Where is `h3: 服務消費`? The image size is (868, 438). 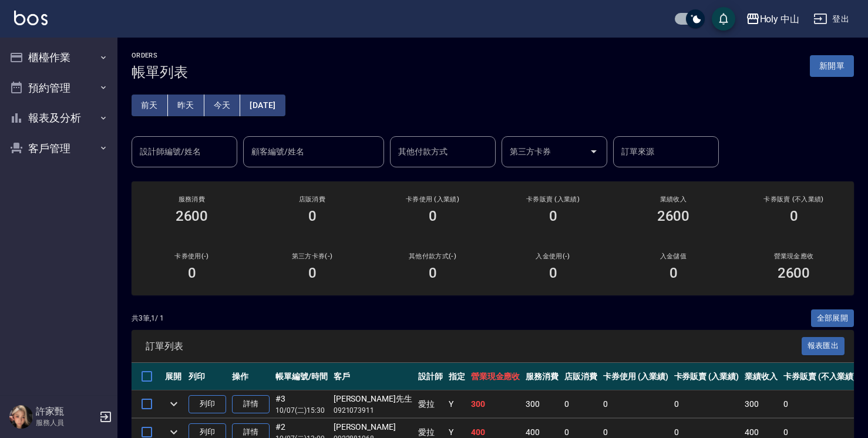
h3: 服務消費 is located at coordinates (192, 199).